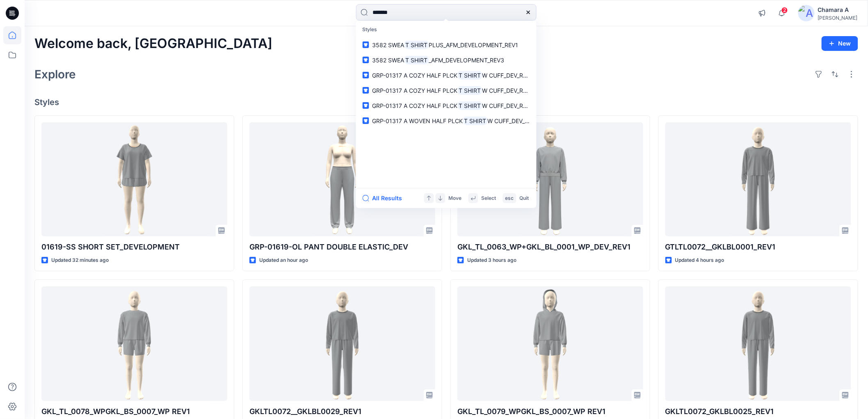 The width and height of the screenshot is (868, 419). Describe the element at coordinates (418, 121) in the screenshot. I see `span: GRP-01317 A WOVEN HALF PLCK` at that location.